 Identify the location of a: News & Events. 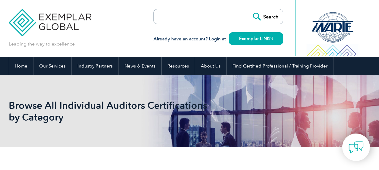
(140, 66).